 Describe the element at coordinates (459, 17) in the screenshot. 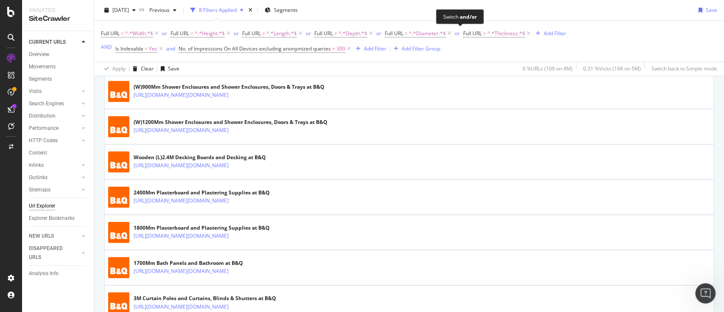

I see `div: Switch` at that location.